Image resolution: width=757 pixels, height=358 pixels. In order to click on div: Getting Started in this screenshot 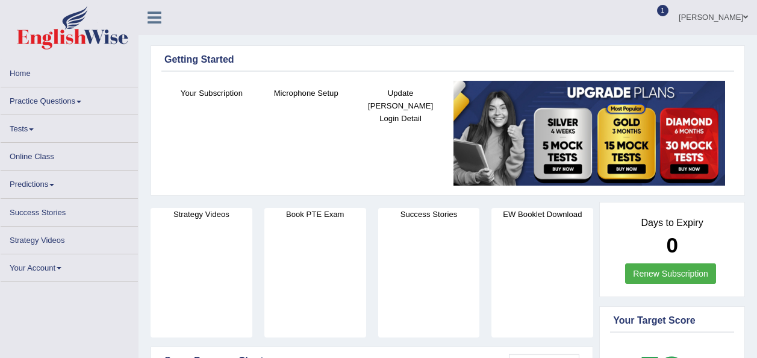, I will do `click(448, 60)`.